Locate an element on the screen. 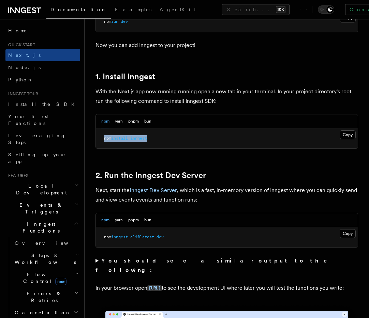  button: Events & Triggers is located at coordinates (43, 209).